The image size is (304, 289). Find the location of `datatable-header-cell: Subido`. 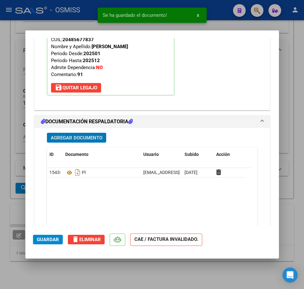

datatable-header-cell: Subido is located at coordinates (198, 154).